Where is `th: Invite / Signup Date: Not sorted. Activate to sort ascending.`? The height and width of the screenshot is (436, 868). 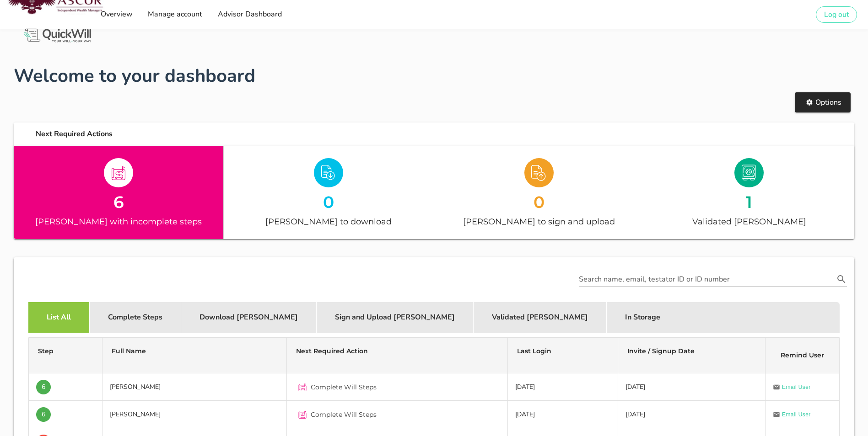 th: Invite / Signup Date: Not sorted. Activate to sort ascending. is located at coordinates (692, 356).